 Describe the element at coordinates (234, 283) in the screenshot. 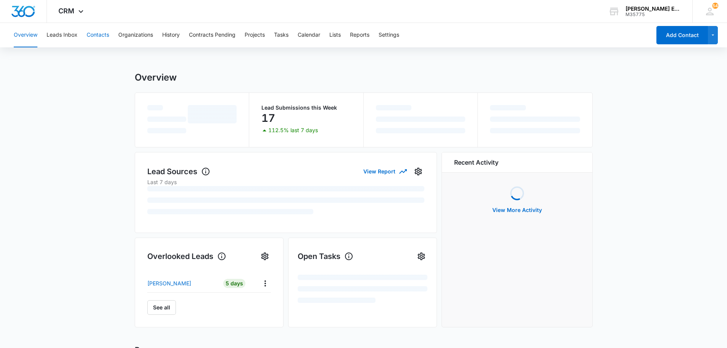

I see `div: 5 Days` at that location.